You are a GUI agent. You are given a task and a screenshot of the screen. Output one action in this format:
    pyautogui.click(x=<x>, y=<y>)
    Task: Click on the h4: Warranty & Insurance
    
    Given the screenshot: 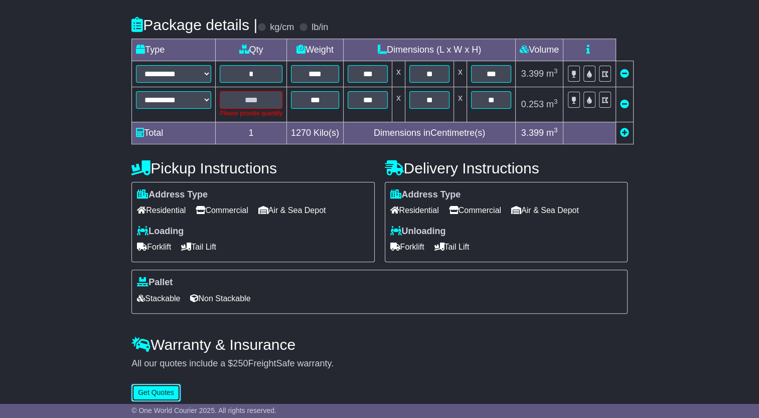 What is the action you would take?
    pyautogui.click(x=379, y=345)
    